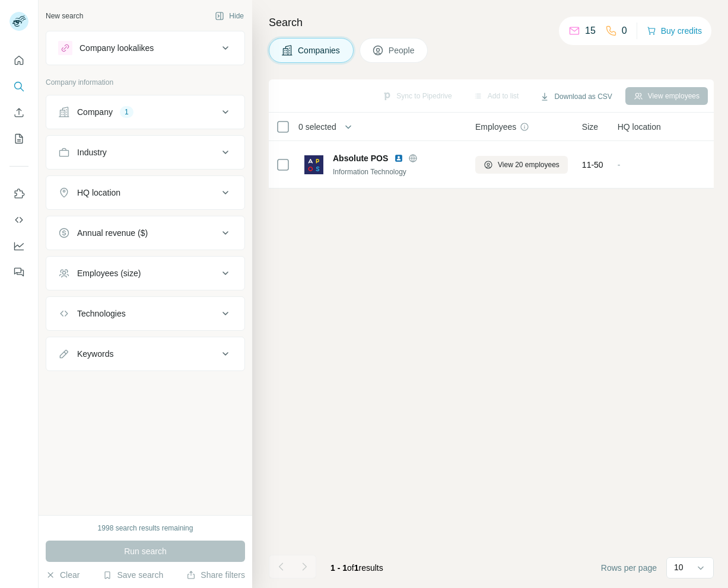 The height and width of the screenshot is (588, 728). What do you see at coordinates (19, 61) in the screenshot?
I see `button: Quick start` at bounding box center [19, 61].